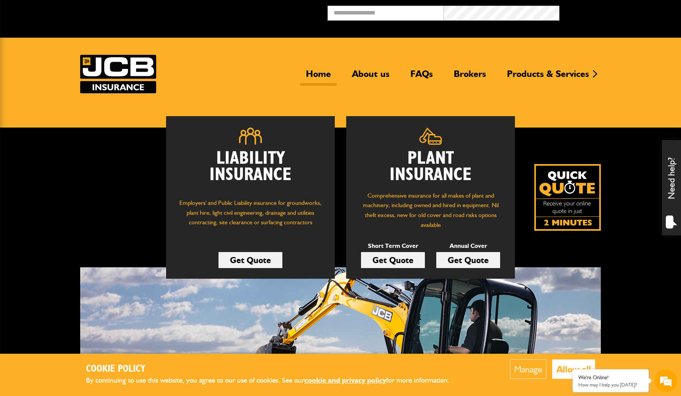  What do you see at coordinates (431, 167) in the screenshot?
I see `h2: Plant Insurance` at bounding box center [431, 167].